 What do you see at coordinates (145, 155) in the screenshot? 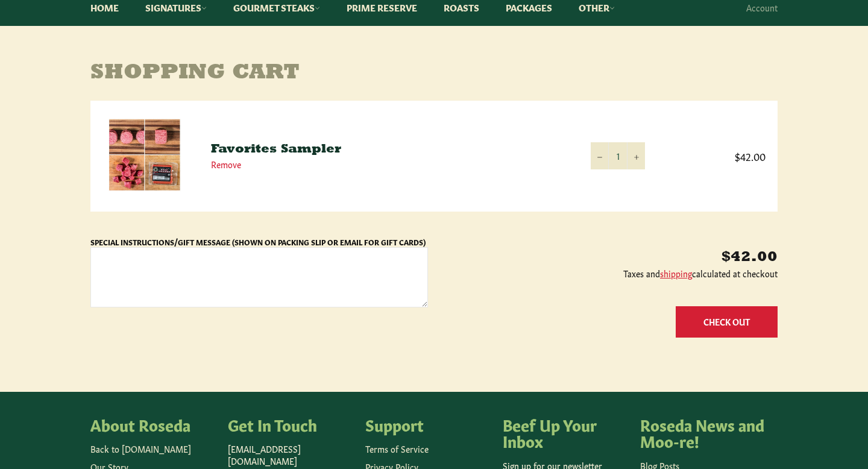
I see `img: Favorites Sampler` at bounding box center [145, 155].